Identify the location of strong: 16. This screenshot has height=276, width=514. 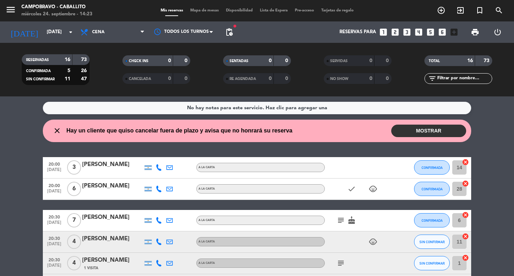
(67, 60).